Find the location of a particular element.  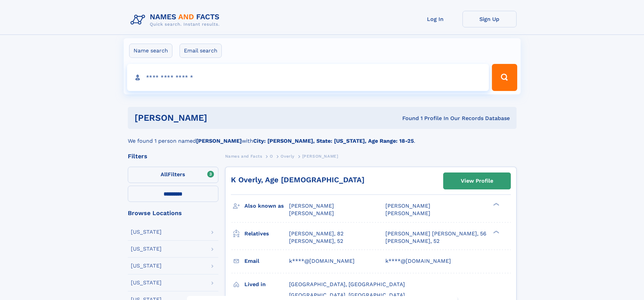

a: Overly is located at coordinates (287, 156).